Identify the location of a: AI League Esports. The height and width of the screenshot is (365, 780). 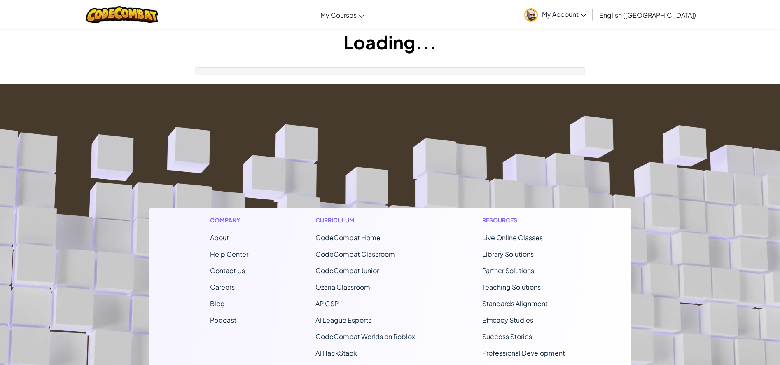
(344, 320).